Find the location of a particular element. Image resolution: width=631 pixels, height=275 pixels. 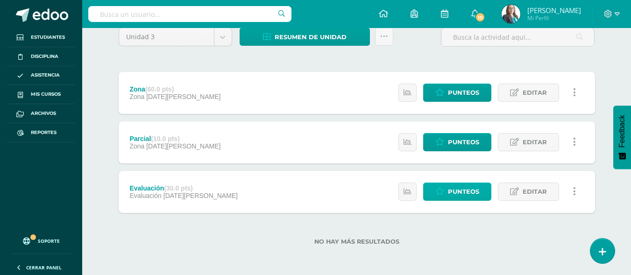

label: No hay más resultados is located at coordinates (357, 241).